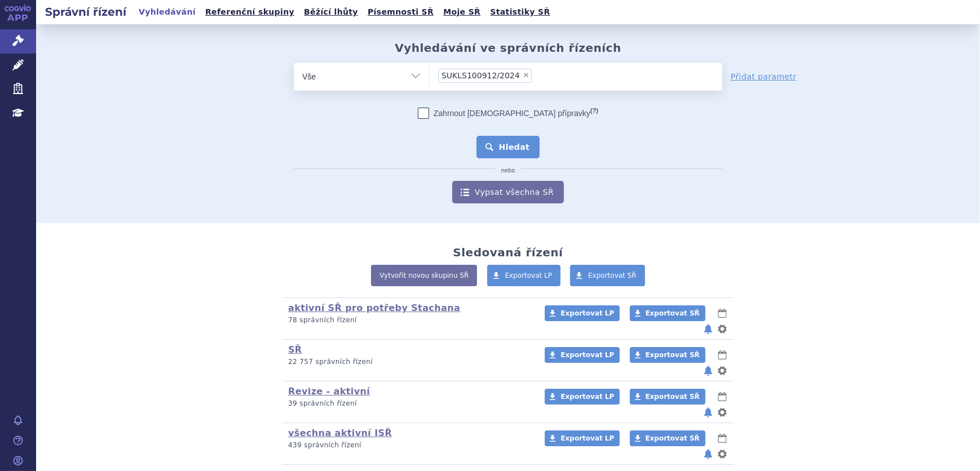 The width and height of the screenshot is (980, 471). What do you see at coordinates (508, 48) in the screenshot?
I see `h2: Vyhledávání ve správních řízeních` at bounding box center [508, 48].